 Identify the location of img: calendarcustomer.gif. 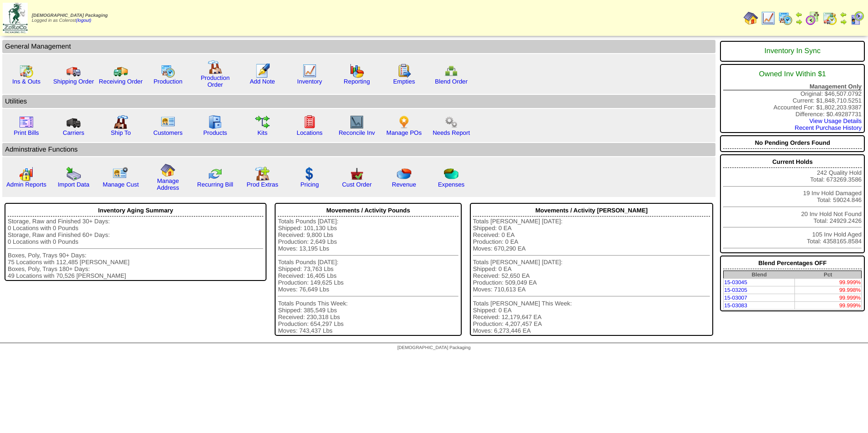
(857, 18).